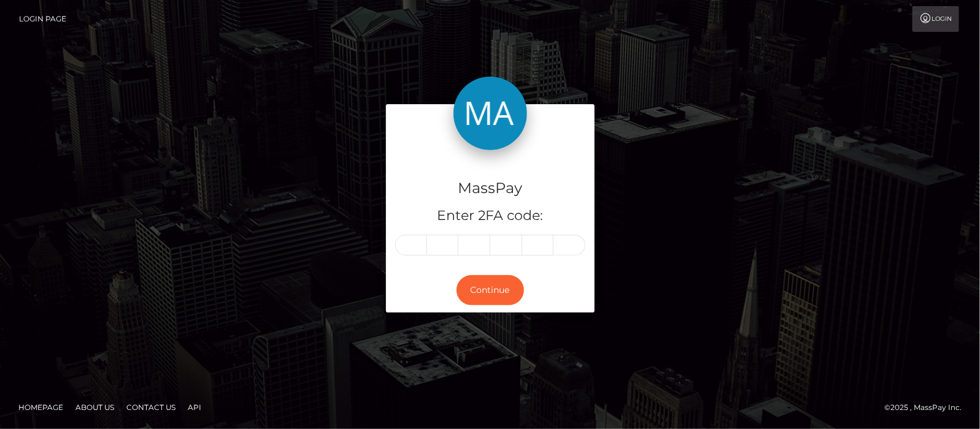 The image size is (980, 429). What do you see at coordinates (490, 290) in the screenshot?
I see `button: Continue` at bounding box center [490, 290].